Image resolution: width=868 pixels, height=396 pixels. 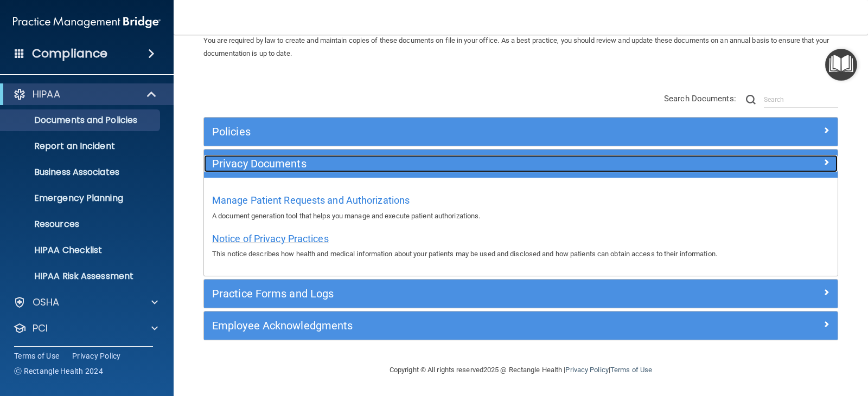 What do you see at coordinates (69, 54) in the screenshot?
I see `h4: Compliance` at bounding box center [69, 54].